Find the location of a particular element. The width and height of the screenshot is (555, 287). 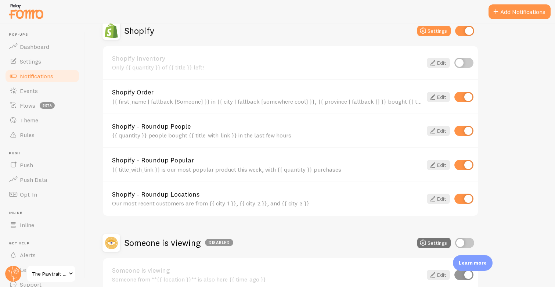

div: {{ first_name | fallback [Someone] }} in {{ city | fallback [somewhere cool] }}, {{ province | fa... is located at coordinates (267, 101).